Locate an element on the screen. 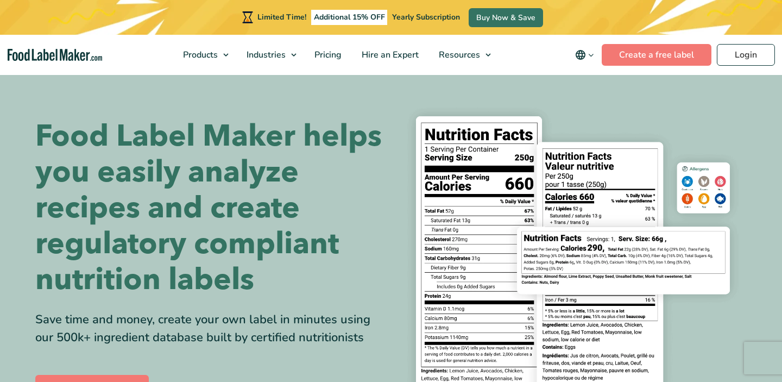 This screenshot has width=782, height=382. span: Products is located at coordinates (199, 55).